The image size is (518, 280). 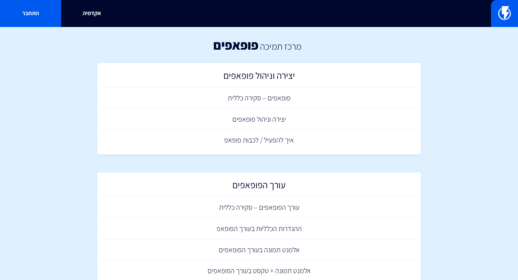 What do you see at coordinates (259, 186) in the screenshot?
I see `a: עורך הפופאפים` at bounding box center [259, 186].